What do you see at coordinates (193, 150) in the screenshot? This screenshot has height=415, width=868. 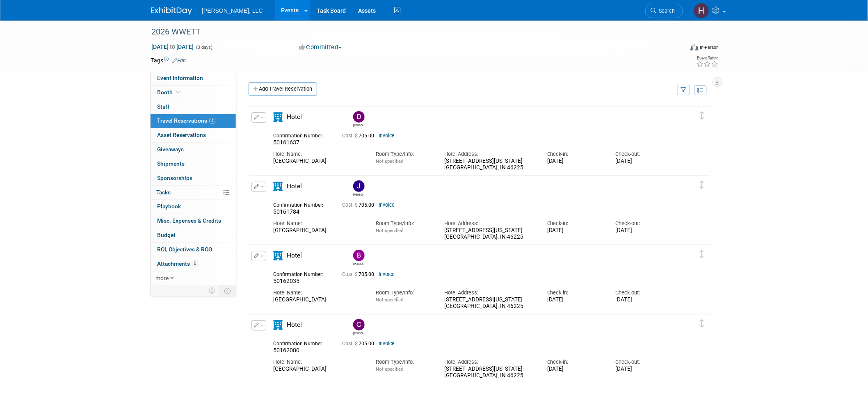 I see `a: Giveaways` at bounding box center [193, 150].